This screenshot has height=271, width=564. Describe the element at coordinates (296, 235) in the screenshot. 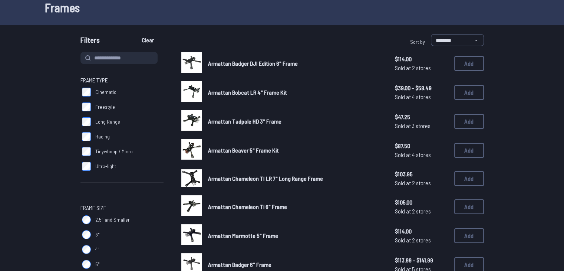

I see `a: Armattan Marmotte 5" Frame` at that location.